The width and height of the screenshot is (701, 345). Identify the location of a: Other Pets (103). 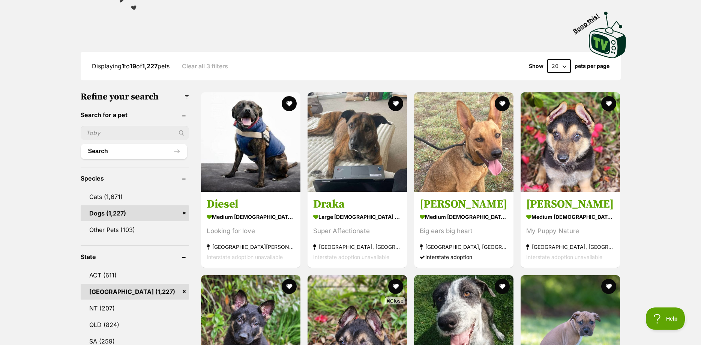
(135, 230).